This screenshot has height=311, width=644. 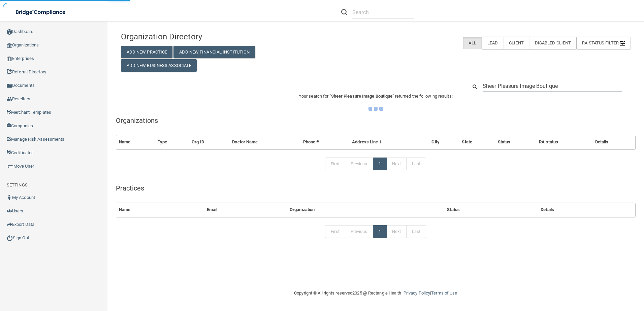 What do you see at coordinates (375, 293) in the screenshot?
I see `div: Copyright © All rights reserved 2025 @ Rectangle Health | |` at bounding box center [375, 293].